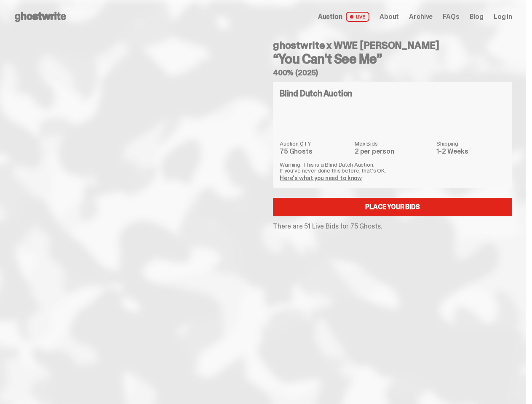 Image resolution: width=532 pixels, height=404 pixels. I want to click on span: Auction, so click(330, 17).